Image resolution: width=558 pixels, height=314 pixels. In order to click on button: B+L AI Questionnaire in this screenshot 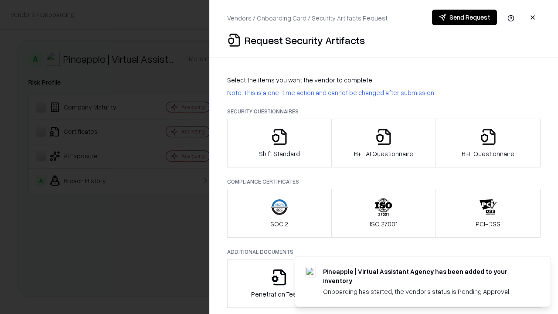, I will do `click(384, 143)`.